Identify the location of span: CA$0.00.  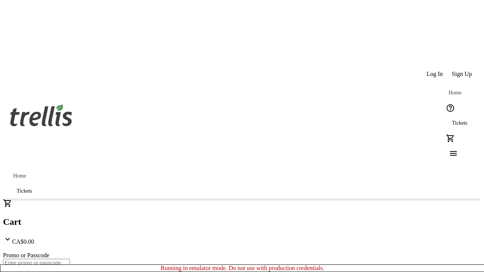
(23, 242).